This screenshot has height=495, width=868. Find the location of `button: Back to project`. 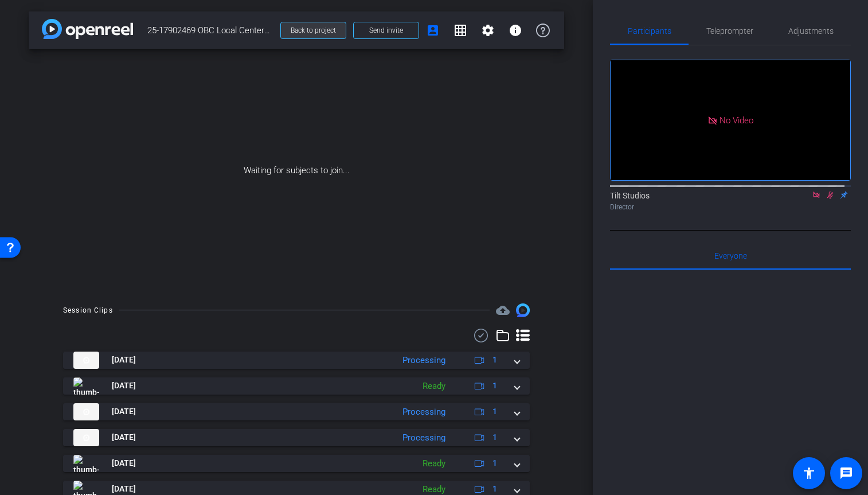

button: Back to project is located at coordinates (314, 30).